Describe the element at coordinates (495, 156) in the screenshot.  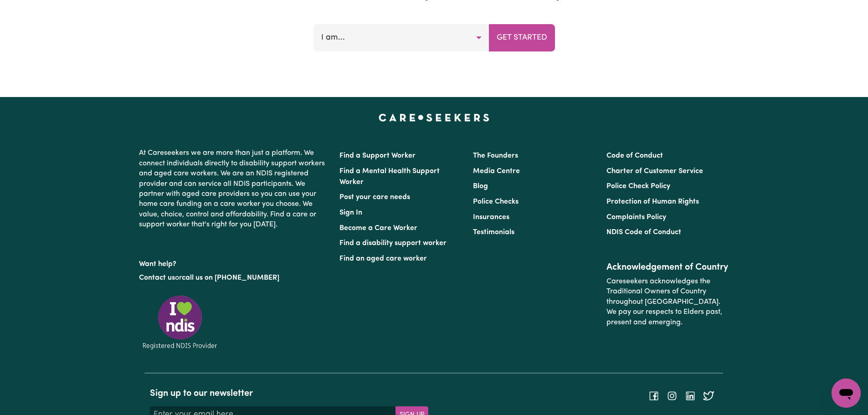
I see `a: The Founders` at that location.